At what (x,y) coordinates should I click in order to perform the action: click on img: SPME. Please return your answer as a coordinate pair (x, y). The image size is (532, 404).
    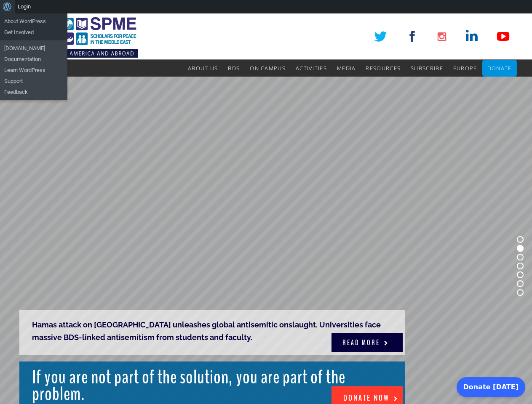
    Looking at the image, I should click on (77, 37).